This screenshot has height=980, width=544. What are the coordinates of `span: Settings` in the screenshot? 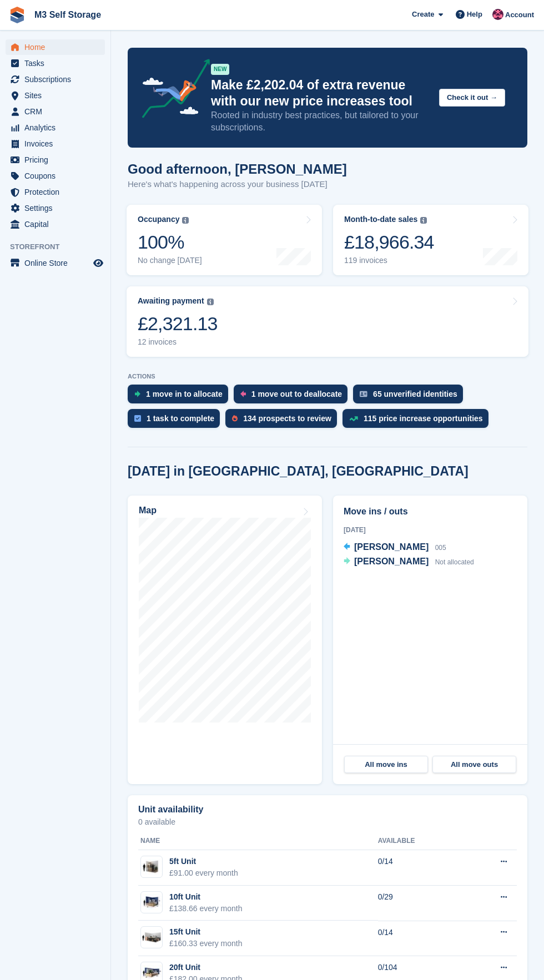 It's located at (58, 208).